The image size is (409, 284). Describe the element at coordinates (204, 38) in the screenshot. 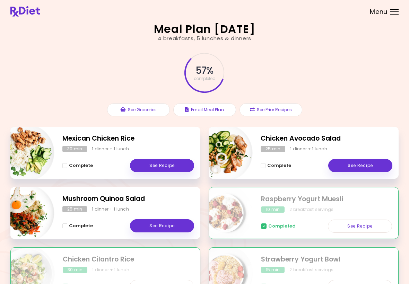

I see `div: 4 breakfasts , 5 lunches & dinners` at that location.